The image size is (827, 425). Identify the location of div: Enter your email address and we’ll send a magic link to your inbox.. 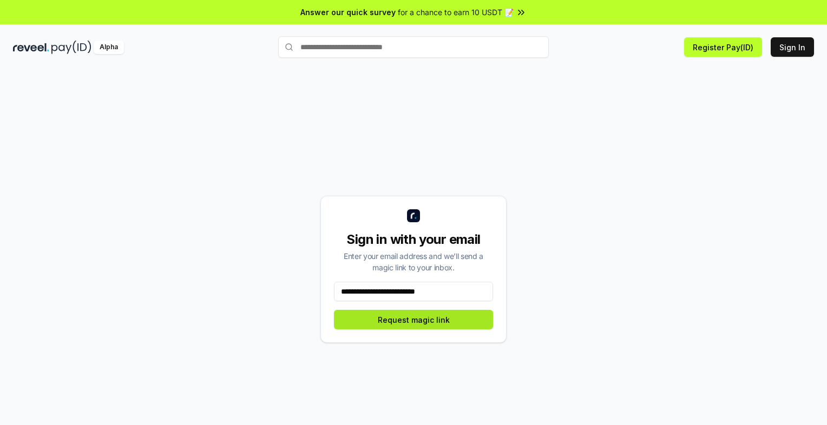
(414, 262).